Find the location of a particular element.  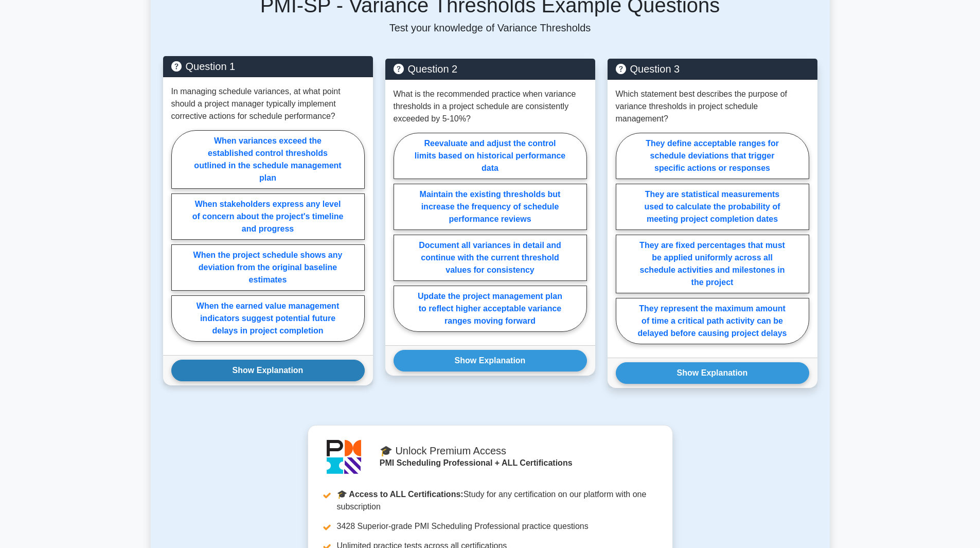

label: Document all variances in detail and continue with the current threshold values for consistency is located at coordinates (490, 258).